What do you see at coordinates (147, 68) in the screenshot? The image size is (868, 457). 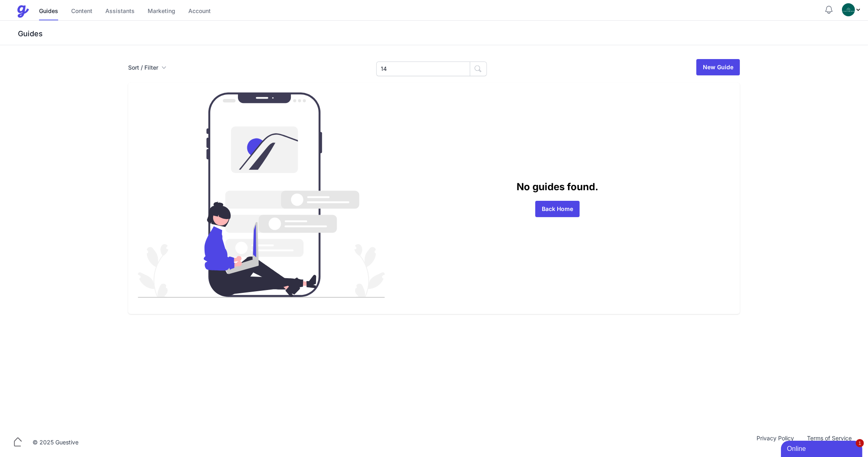 I see `button: Sort / Filter` at bounding box center [147, 68].